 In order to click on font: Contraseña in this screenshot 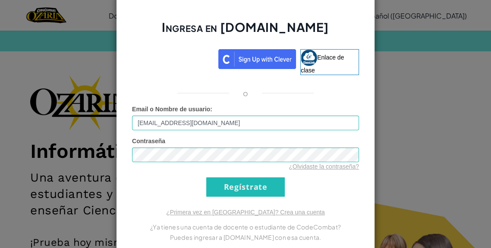, I will do `click(148, 141)`.